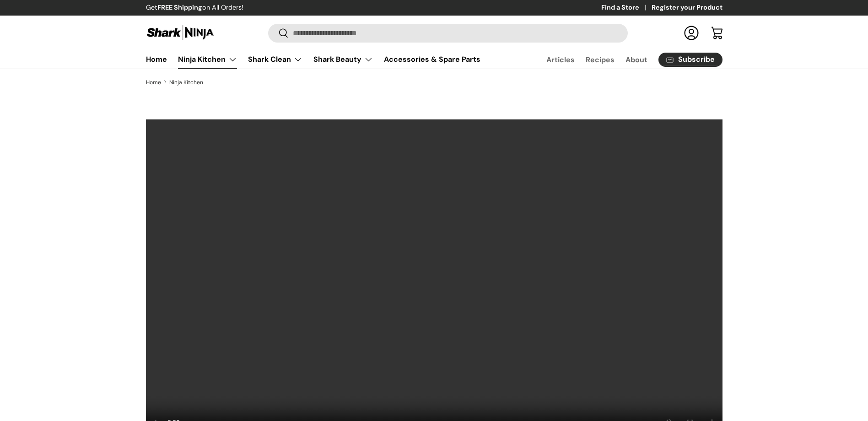 The width and height of the screenshot is (868, 421). I want to click on img: Shark Ninja Philippines, so click(180, 32).